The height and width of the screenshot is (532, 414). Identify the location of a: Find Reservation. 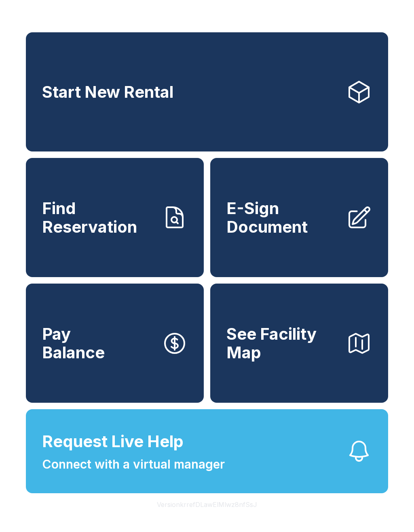
(115, 217).